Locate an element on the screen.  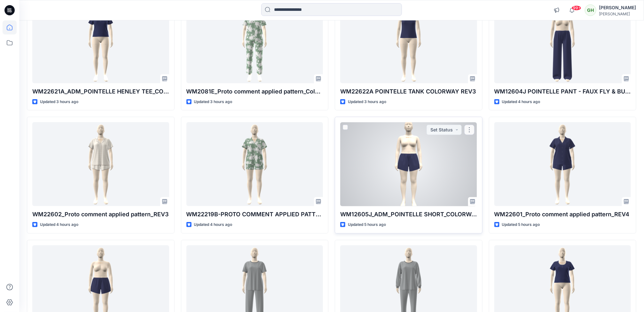
div: GH is located at coordinates (590, 10).